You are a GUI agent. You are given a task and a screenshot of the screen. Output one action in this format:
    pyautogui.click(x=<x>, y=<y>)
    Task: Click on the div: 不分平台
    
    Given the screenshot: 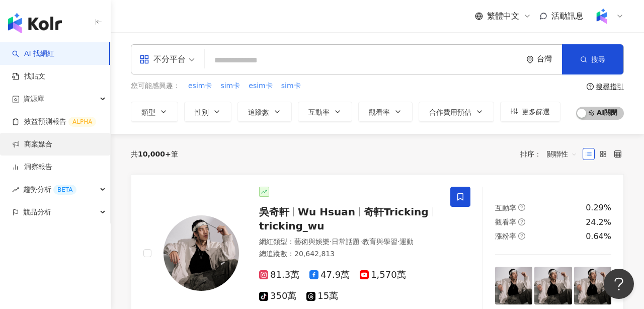 What is the action you would take?
    pyautogui.click(x=162, y=59)
    